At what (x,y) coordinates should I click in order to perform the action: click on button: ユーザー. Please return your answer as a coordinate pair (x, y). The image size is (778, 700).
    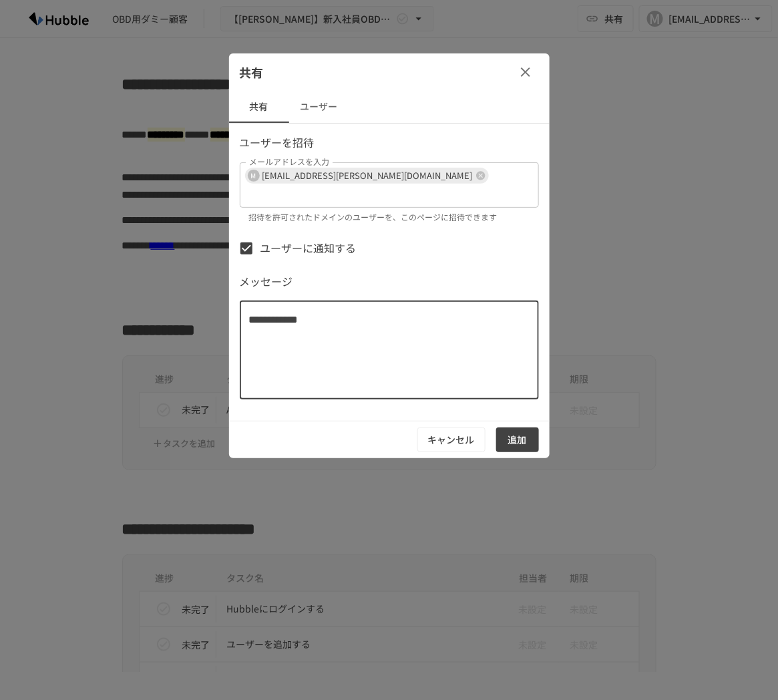
    Looking at the image, I should click on (319, 107).